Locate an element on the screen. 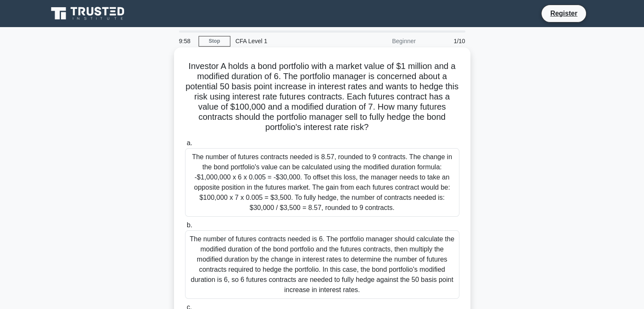 The width and height of the screenshot is (644, 309). div: 1/10 is located at coordinates (445, 41).